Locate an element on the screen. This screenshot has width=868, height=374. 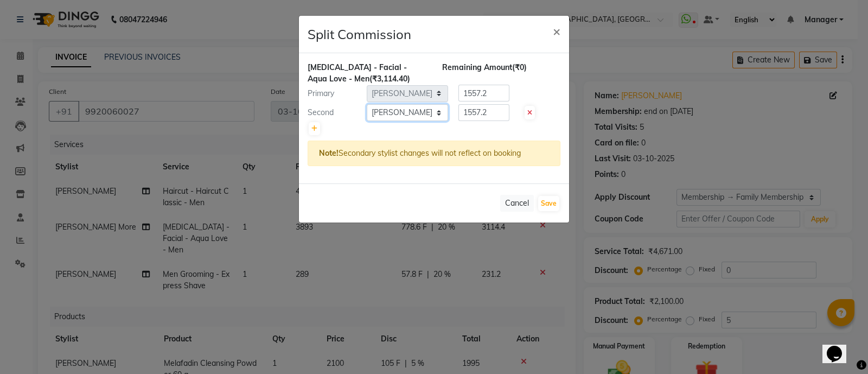
button: Save is located at coordinates (549, 203).